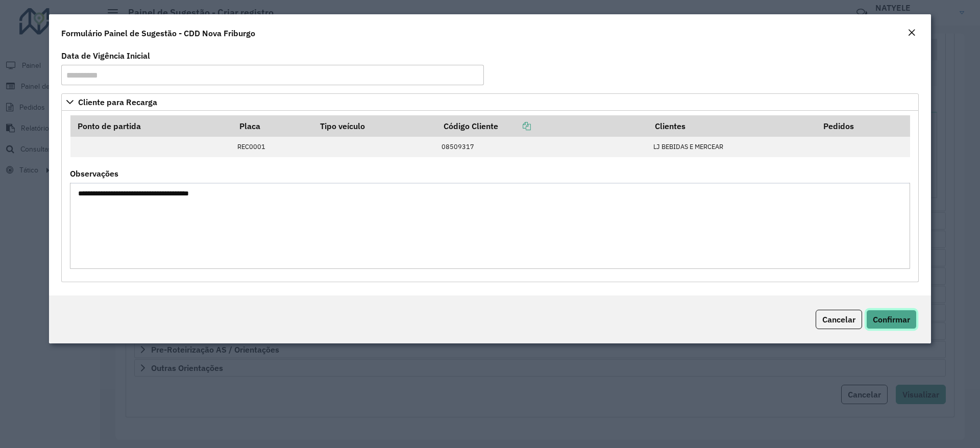  What do you see at coordinates (490, 196) in the screenshot?
I see `div: Cliente para Recarga` at bounding box center [490, 196].